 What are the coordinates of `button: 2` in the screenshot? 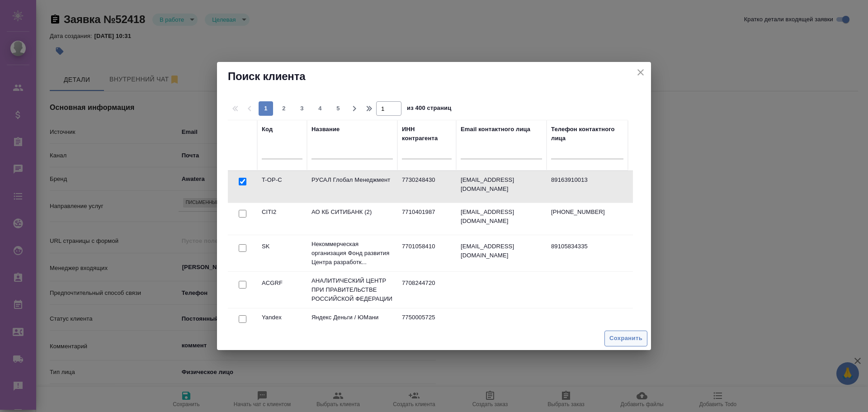 It's located at (284, 108).